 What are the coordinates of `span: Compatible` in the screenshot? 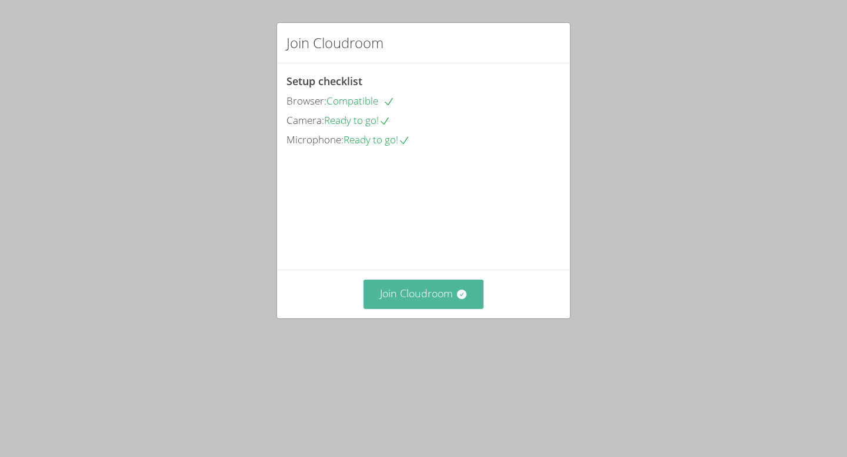 It's located at (360, 101).